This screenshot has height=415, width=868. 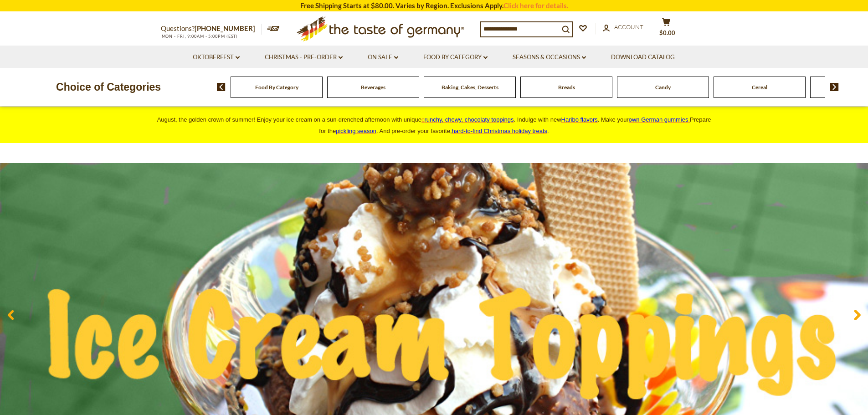 I want to click on img: previous arrow, so click(x=221, y=87).